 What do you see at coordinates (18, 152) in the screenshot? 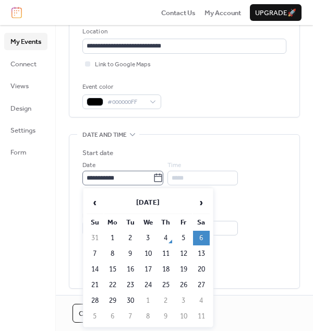
I see `span: Form` at bounding box center [18, 152].